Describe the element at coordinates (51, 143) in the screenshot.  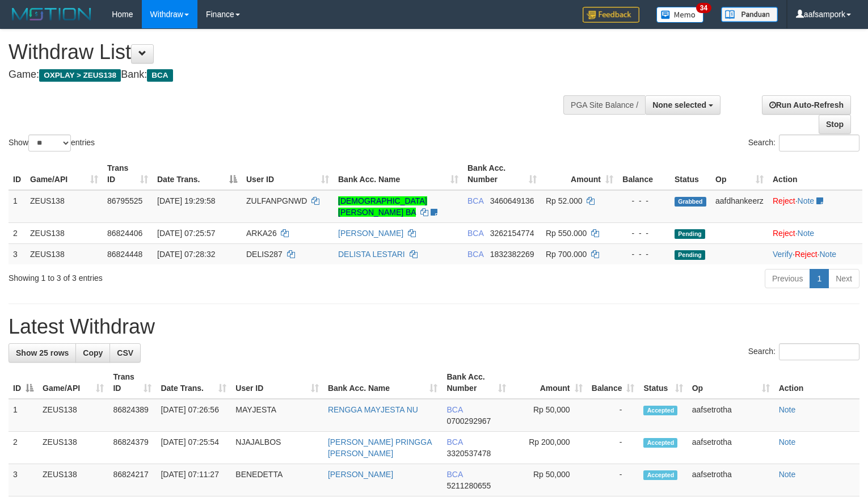
I see `label: Show entries` at that location.